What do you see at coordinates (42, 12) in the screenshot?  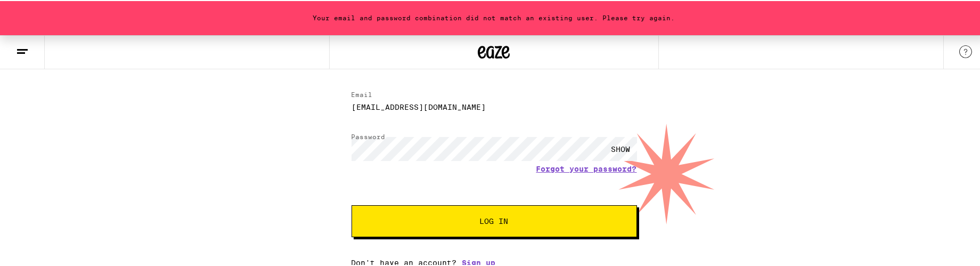 I see `span: Hi. Need any help?` at bounding box center [42, 12].